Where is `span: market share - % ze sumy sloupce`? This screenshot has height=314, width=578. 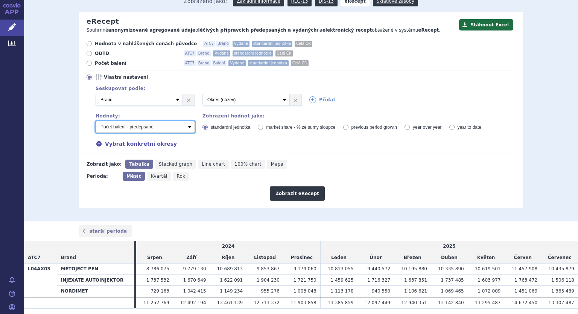
span: market share - % ze sumy sloupce is located at coordinates (301, 127).